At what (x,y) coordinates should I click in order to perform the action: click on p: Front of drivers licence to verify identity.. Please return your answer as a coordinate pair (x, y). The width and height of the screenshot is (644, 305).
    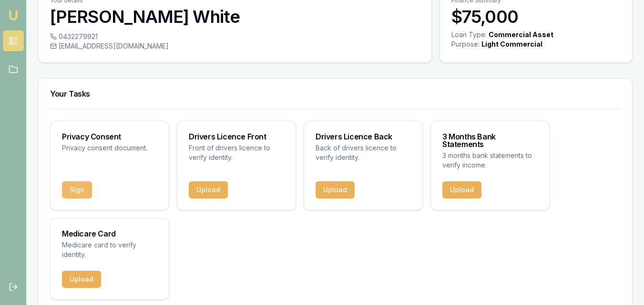
    Looking at the image, I should click on (237, 152).